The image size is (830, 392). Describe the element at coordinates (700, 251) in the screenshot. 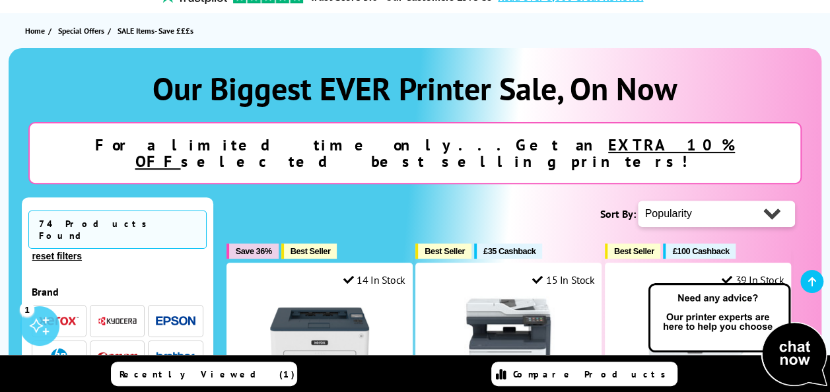

I see `span: £100 Cashback` at that location.